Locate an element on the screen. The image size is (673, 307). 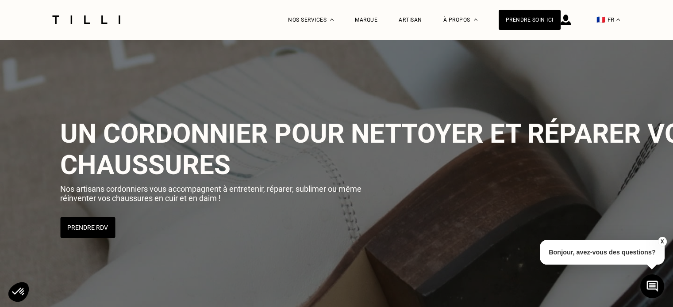
img: menu déroulant is located at coordinates (618, 19).